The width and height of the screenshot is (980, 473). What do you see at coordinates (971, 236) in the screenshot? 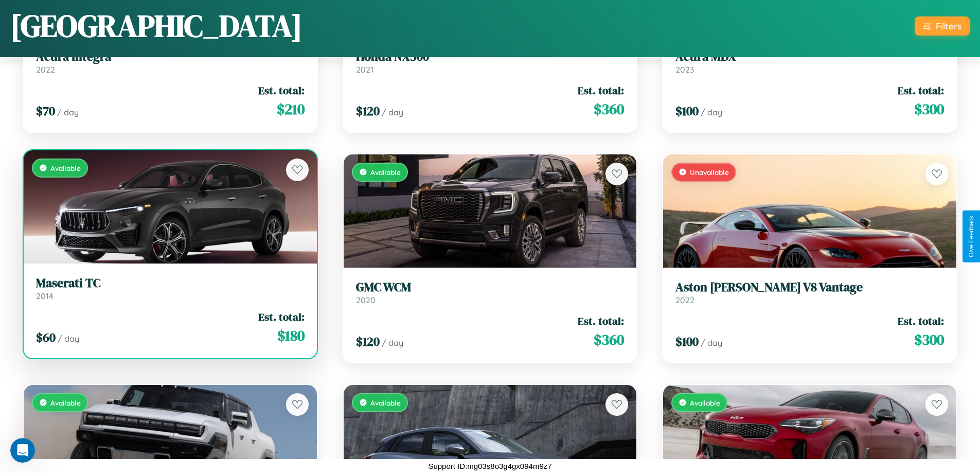
I see `div: Give Feedback` at bounding box center [971, 236].